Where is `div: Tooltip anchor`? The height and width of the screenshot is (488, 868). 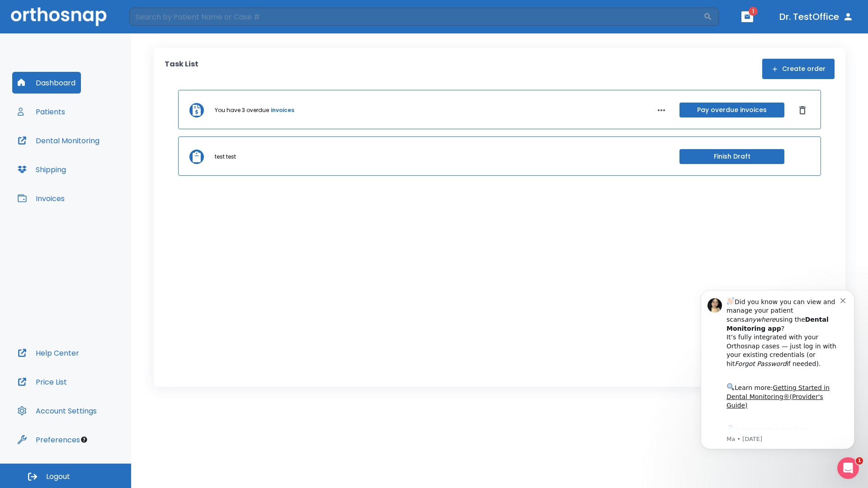 div: Tooltip anchor is located at coordinates (84, 439).